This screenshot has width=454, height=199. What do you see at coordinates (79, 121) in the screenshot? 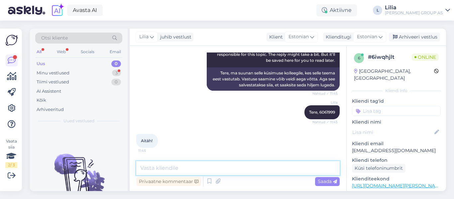
I see `span: Uued vestlused` at bounding box center [79, 121].